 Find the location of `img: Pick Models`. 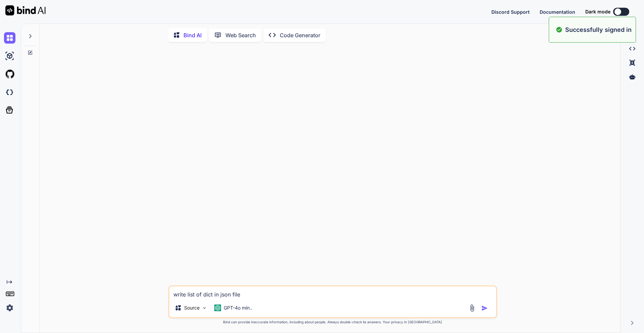

img: Pick Models is located at coordinates (204, 308).